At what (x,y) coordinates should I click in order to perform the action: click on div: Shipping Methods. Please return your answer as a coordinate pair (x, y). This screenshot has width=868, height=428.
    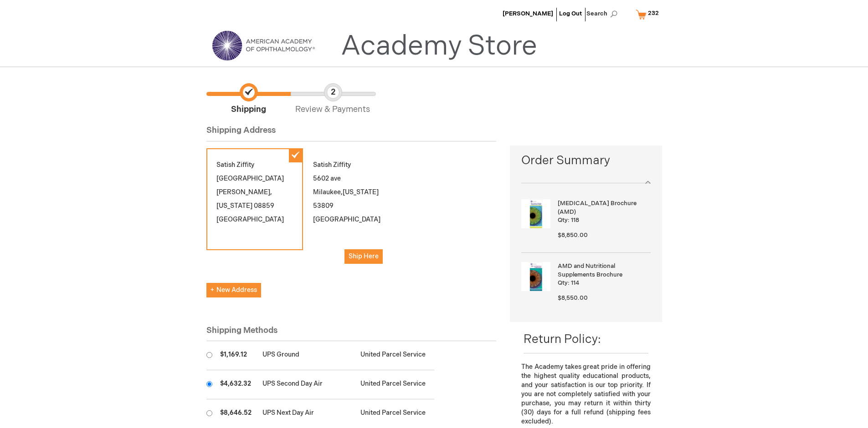
    Looking at the image, I should click on (351, 333).